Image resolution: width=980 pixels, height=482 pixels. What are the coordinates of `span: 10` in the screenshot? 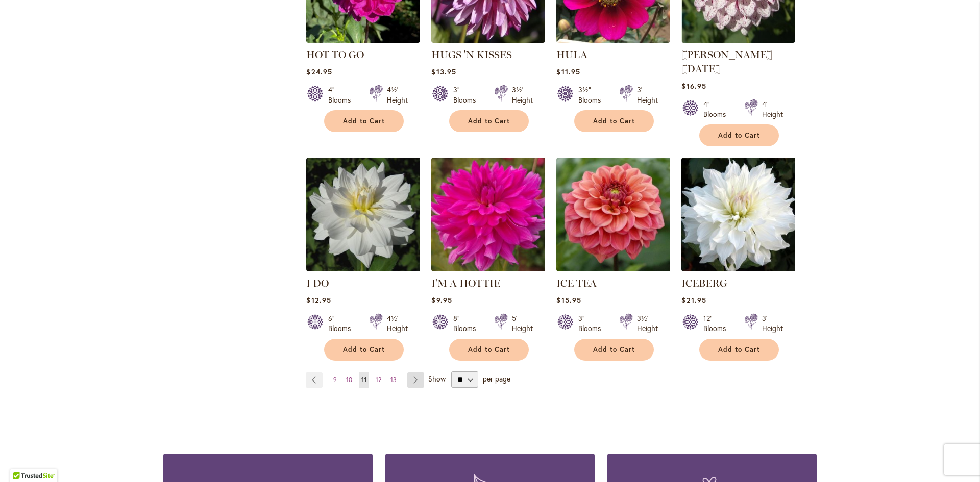 It's located at (349, 380).